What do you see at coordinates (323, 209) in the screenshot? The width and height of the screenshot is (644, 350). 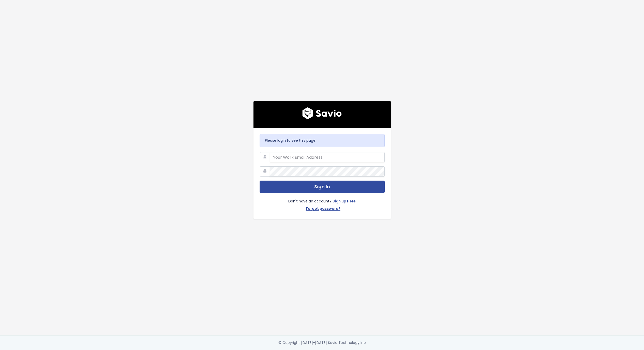 I see `a: Forgot password?` at bounding box center [323, 209].